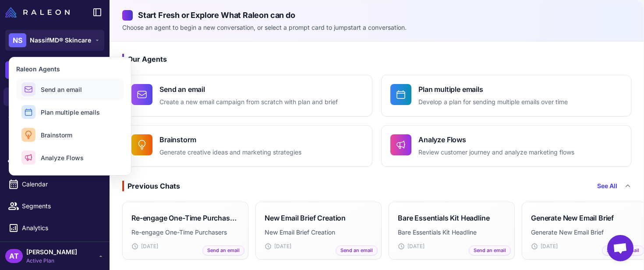 The width and height of the screenshot is (644, 270). What do you see at coordinates (185, 232) in the screenshot?
I see `p: Re-engage One-Time Purchasers` at bounding box center [185, 232].